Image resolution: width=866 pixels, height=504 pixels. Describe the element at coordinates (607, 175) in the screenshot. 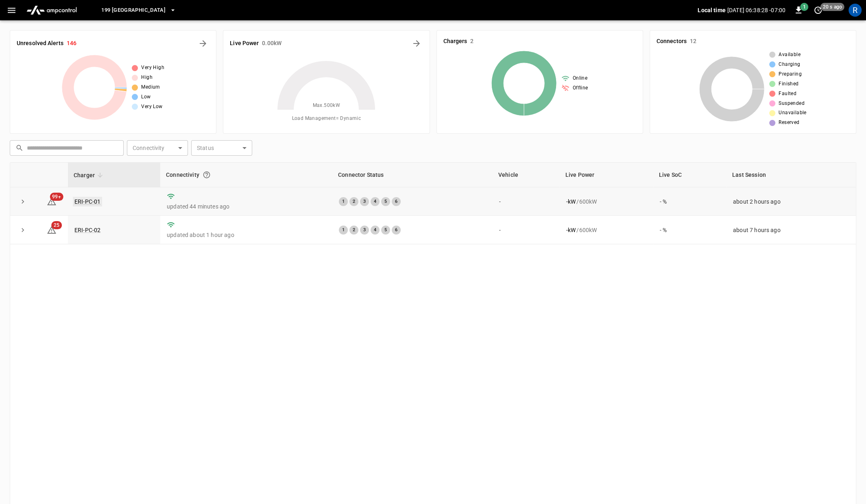

I see `th: Live Power` at that location.